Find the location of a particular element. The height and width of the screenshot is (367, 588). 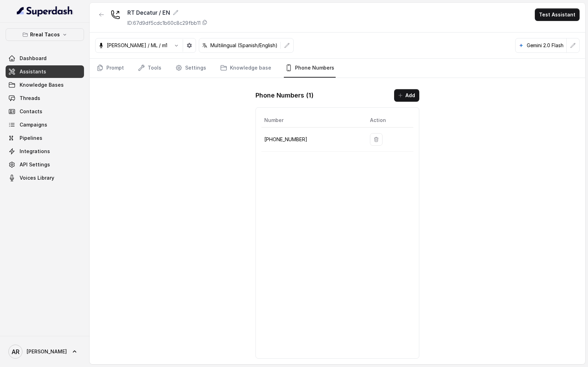

button: Add is located at coordinates (407, 96).